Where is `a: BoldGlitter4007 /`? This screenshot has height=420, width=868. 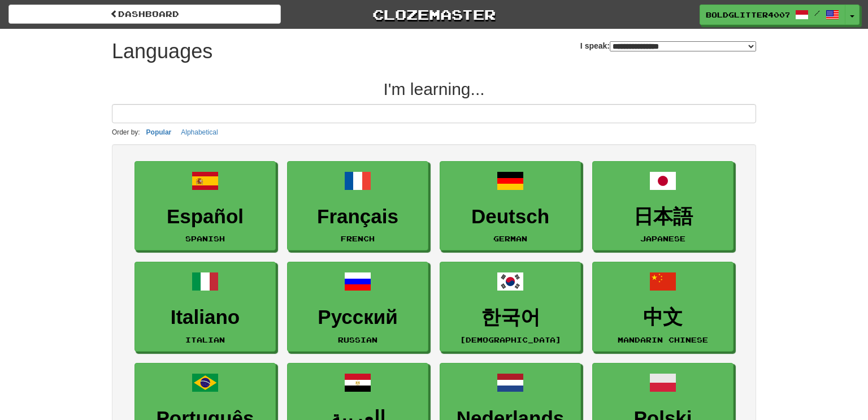 a: BoldGlitter4007 / is located at coordinates (773, 14).